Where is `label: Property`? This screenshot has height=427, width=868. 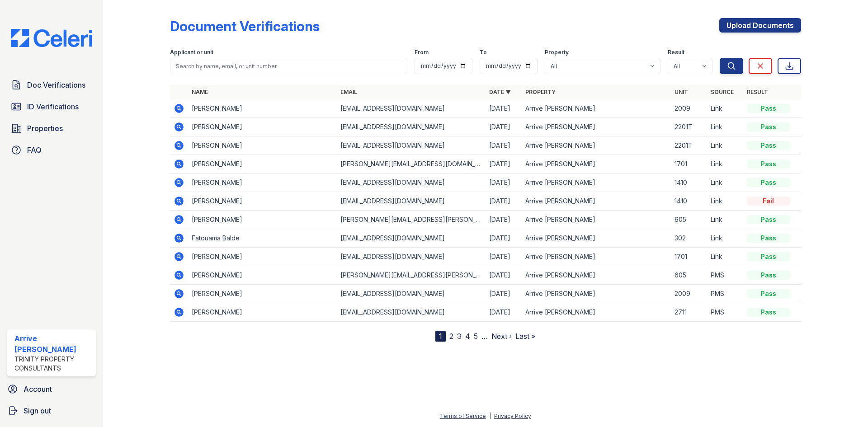
label: Property is located at coordinates (556, 52).